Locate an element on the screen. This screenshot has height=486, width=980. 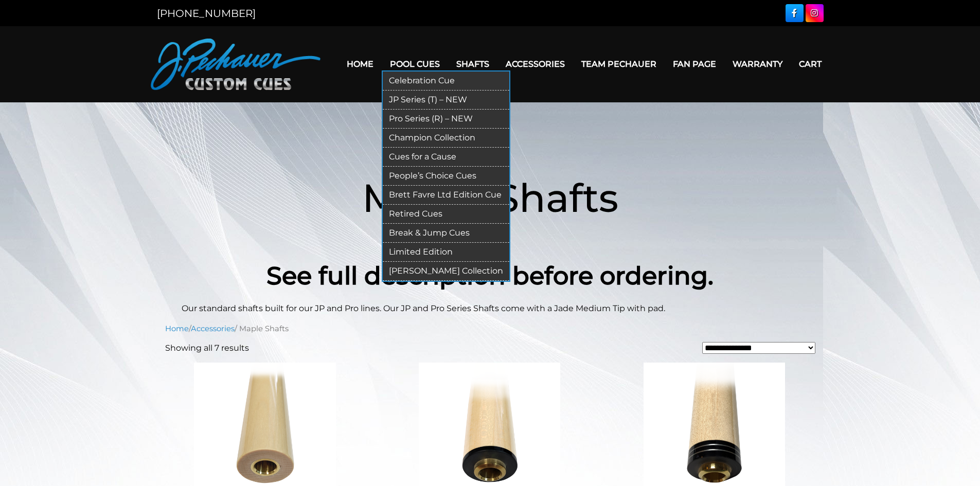
strong: See full description before ordering. is located at coordinates (490, 276).